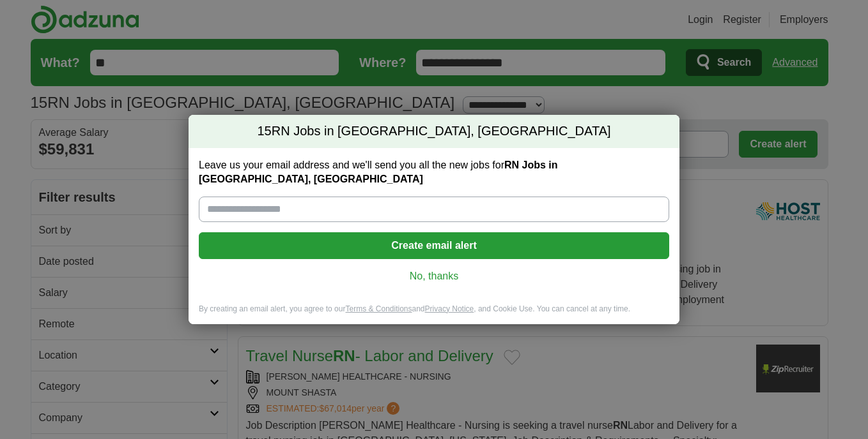 This screenshot has width=868, height=439. What do you see at coordinates (434, 276) in the screenshot?
I see `a: No, thanks` at bounding box center [434, 276].